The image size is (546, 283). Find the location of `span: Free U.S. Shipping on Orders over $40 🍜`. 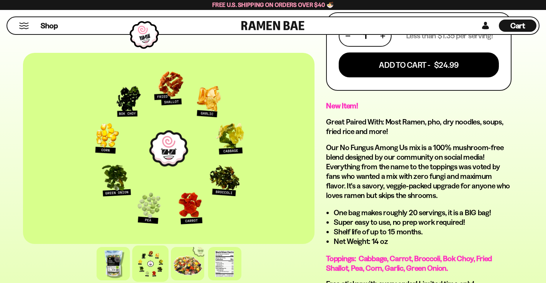

span: Free U.S. Shipping on Orders over $40 🍜 is located at coordinates (273, 5).